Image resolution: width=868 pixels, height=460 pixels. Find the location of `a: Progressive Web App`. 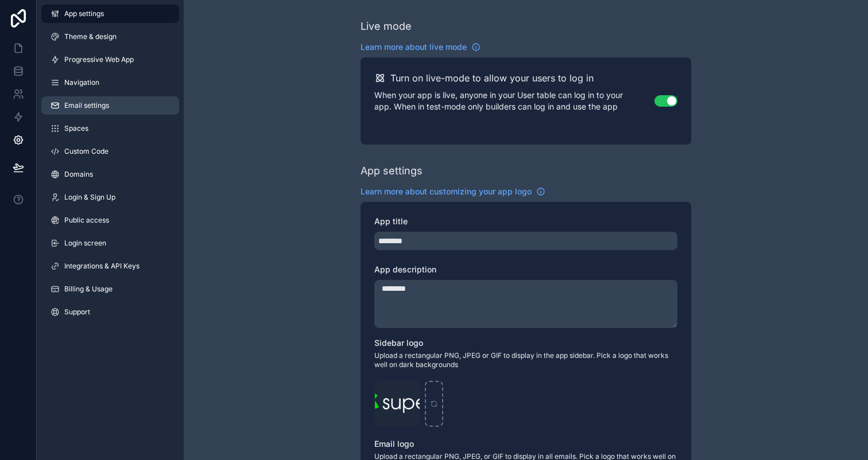

a: Progressive Web App is located at coordinates (110, 60).